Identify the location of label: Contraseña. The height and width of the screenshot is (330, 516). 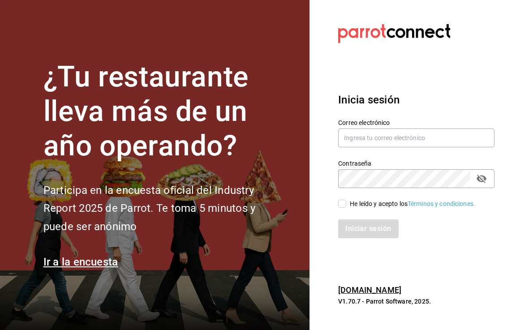
(416, 163).